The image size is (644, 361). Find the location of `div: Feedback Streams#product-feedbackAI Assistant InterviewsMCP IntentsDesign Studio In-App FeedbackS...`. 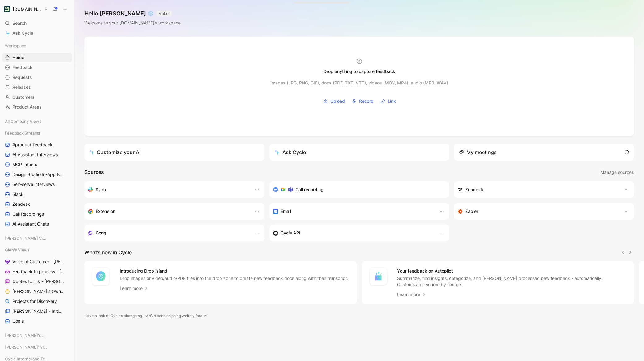

div: Feedback Streams#product-feedbackAI Assistant InterviewsMCP IntentsDesign Studio In-App FeedbackS... is located at coordinates (37, 178).